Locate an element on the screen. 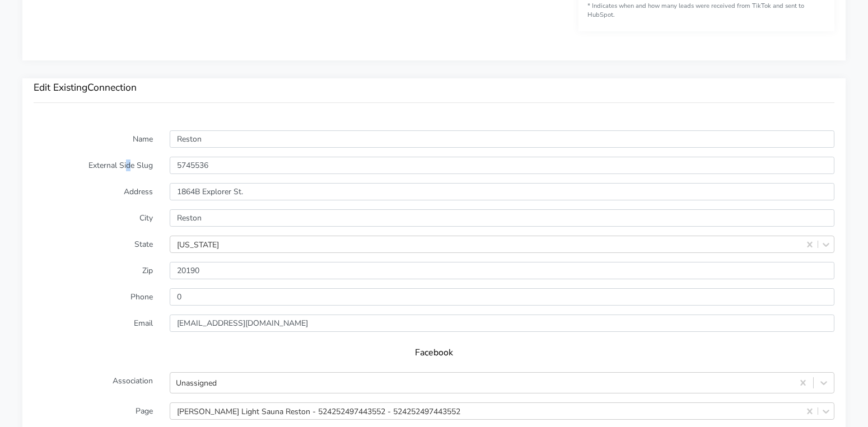 The image size is (868, 427). div: Unassigned is located at coordinates (197, 382).